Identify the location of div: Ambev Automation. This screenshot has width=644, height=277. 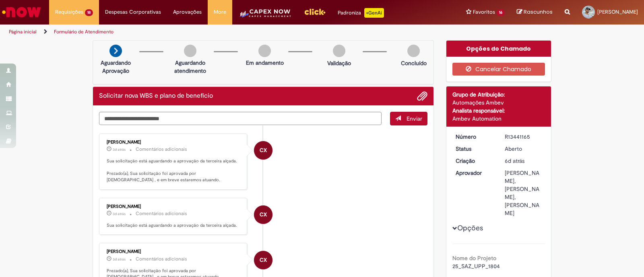
(499, 119).